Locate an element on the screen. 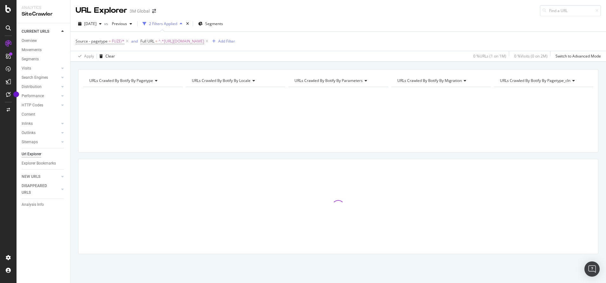  div: DISAPPEARED URLS is located at coordinates (37, 189).